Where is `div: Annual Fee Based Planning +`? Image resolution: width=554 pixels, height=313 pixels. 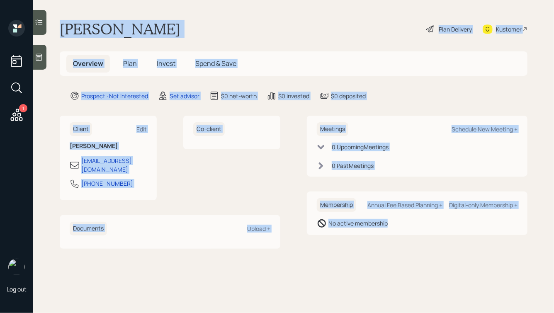
div: Annual Fee Based Planning + is located at coordinates (405, 205).